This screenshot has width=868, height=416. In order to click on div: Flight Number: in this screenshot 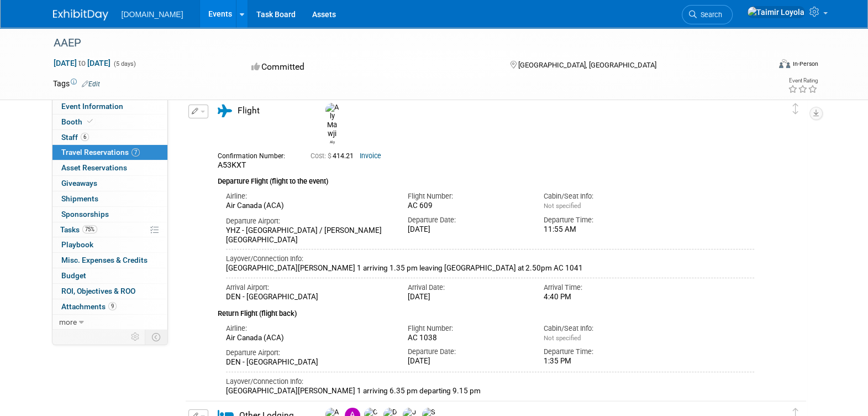, I will do `click(467, 196)`.